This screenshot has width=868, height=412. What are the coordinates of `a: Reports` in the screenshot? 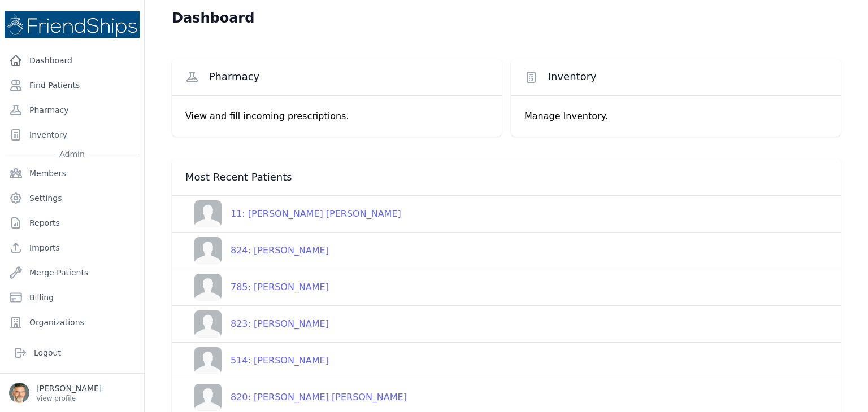 It's located at (71, 223).